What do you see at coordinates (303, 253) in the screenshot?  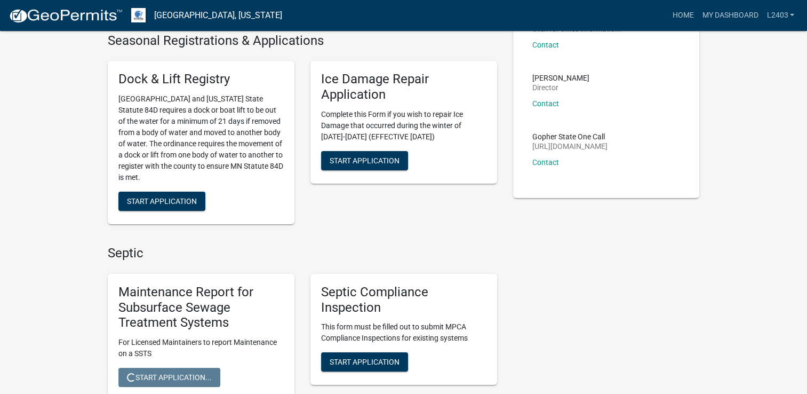 I see `h4: Septic` at bounding box center [303, 253].